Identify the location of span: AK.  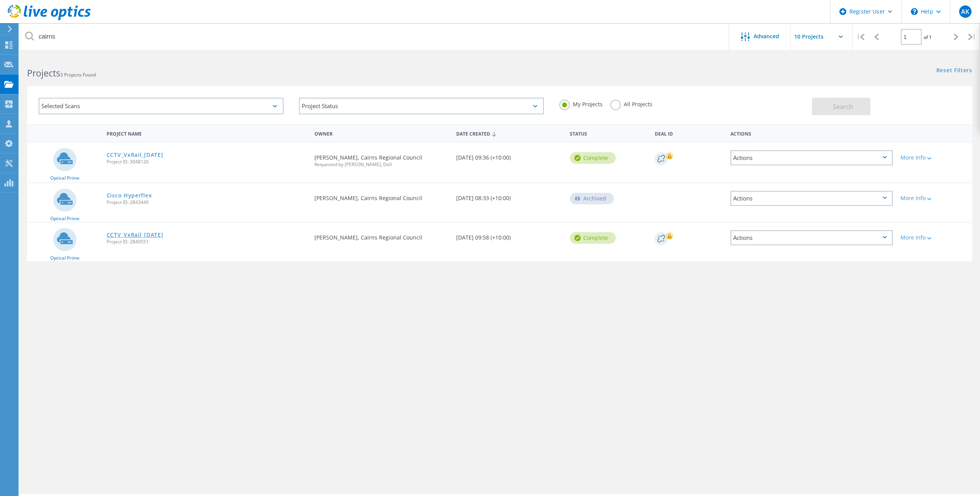
(965, 12).